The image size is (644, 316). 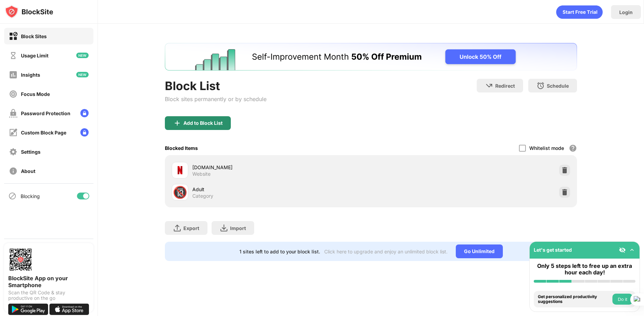 What do you see at coordinates (215, 99) in the screenshot?
I see `div: Block sites permanently or by schedule` at bounding box center [215, 99].